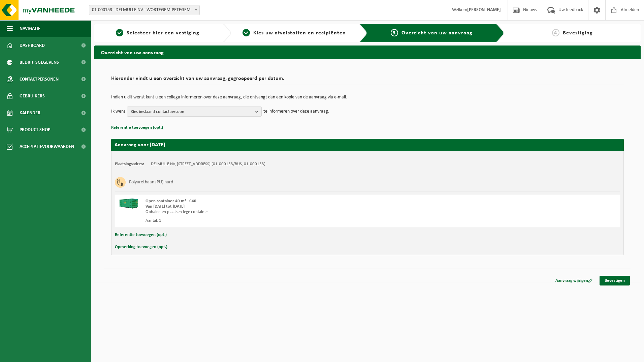 This screenshot has width=644, height=362. I want to click on span: Kalender, so click(30, 113).